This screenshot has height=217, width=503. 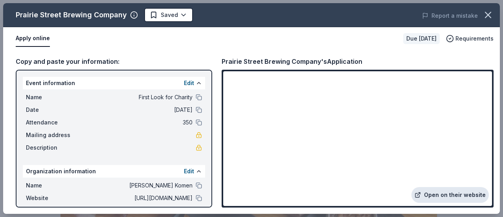 I want to click on span: Mailing address, so click(x=52, y=135).